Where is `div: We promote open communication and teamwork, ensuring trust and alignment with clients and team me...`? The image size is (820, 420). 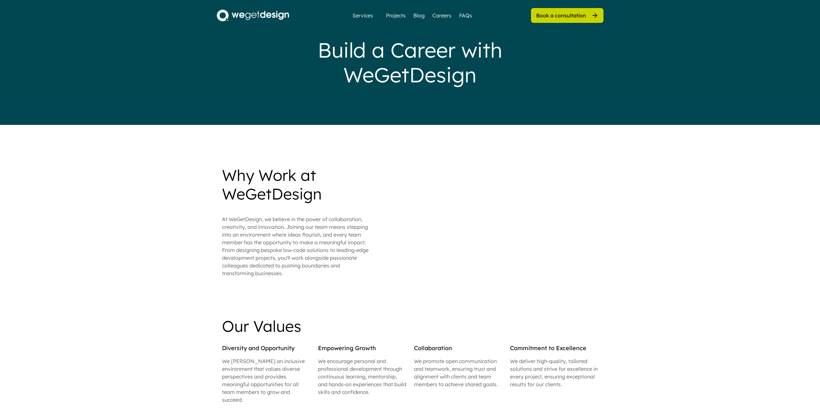 div: We promote open communication and teamwork, ensuring trust and alignment with clients and team me... is located at coordinates (458, 373).